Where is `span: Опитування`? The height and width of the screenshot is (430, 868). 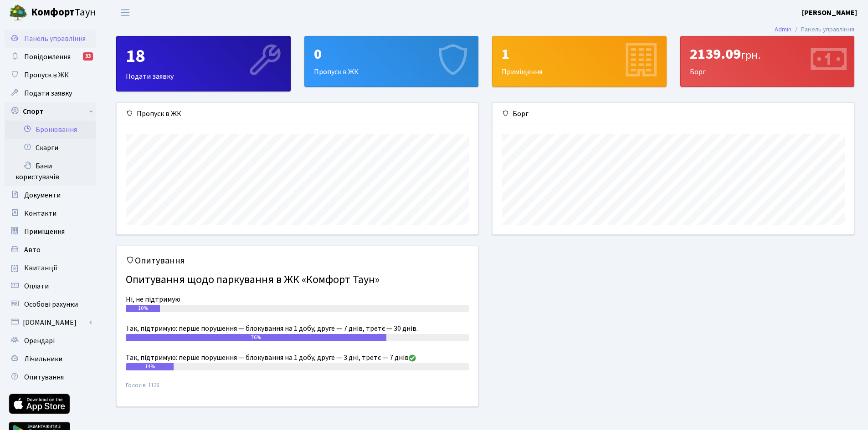
span: Опитування is located at coordinates (44, 377).